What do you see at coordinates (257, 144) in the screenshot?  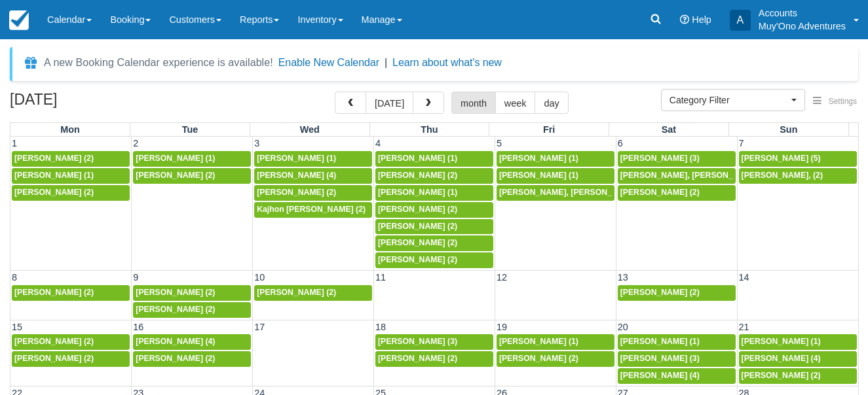 I see `span: 3` at bounding box center [257, 144].